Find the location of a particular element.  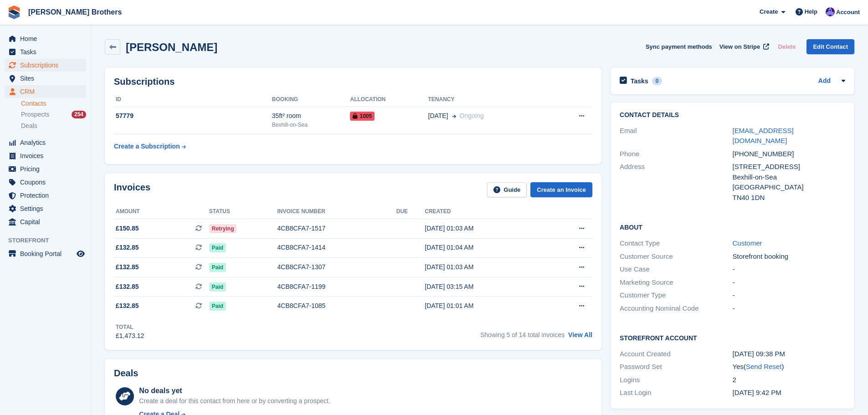

time: 2024-10-19 20:42:22 UTC is located at coordinates (756, 392).